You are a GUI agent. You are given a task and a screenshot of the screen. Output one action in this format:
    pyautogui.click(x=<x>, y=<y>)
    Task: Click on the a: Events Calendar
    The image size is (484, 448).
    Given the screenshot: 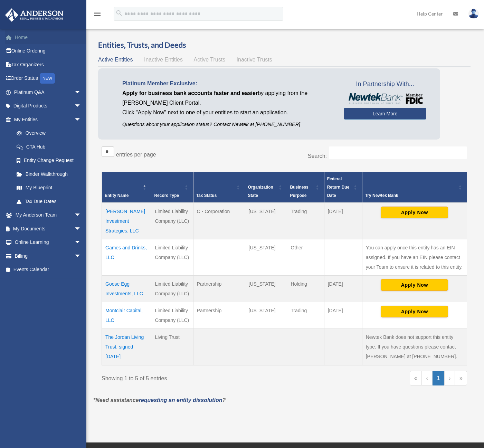 What is the action you would take?
    pyautogui.click(x=48, y=270)
    